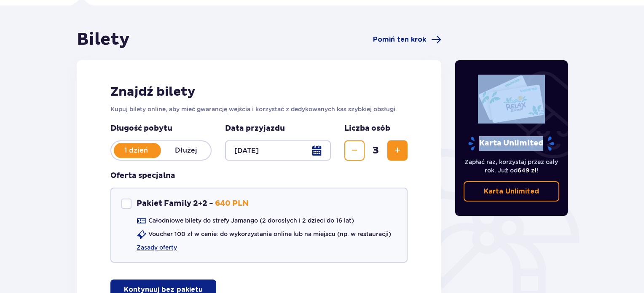 The width and height of the screenshot is (644, 293). What do you see at coordinates (527, 171) in the screenshot?
I see `span: 649 zł` at bounding box center [527, 171].